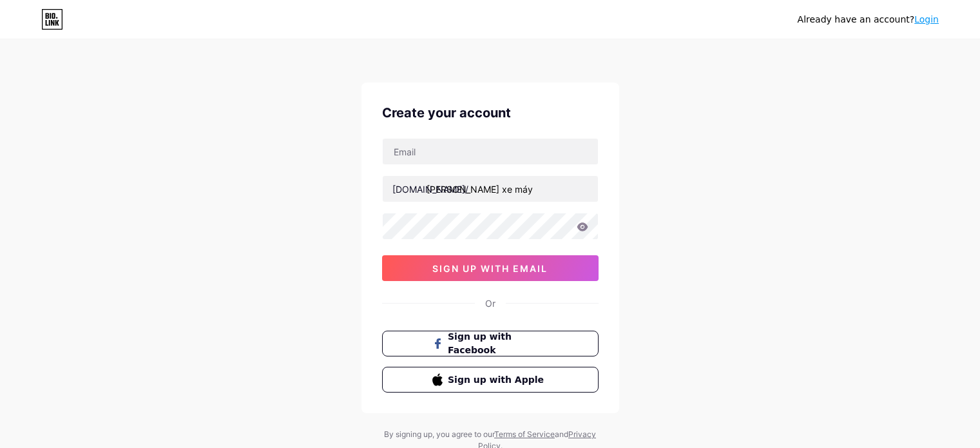 The height and width of the screenshot is (448, 980). I want to click on a: Terms of Service, so click(525, 434).